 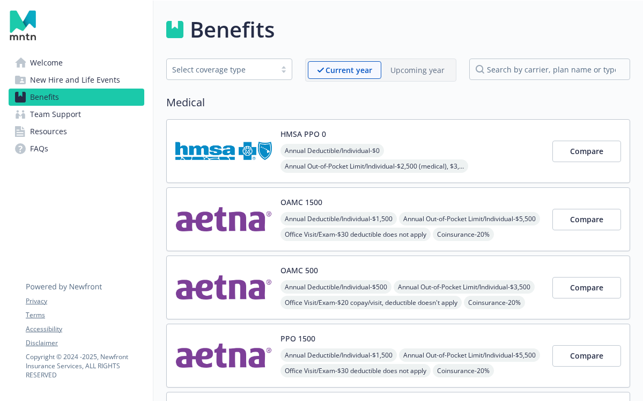 I want to click on p: Copyright © 2024 - 2025 , Newfront Insurance Services, ALL RIGHTS RESERVED, so click(x=85, y=365).